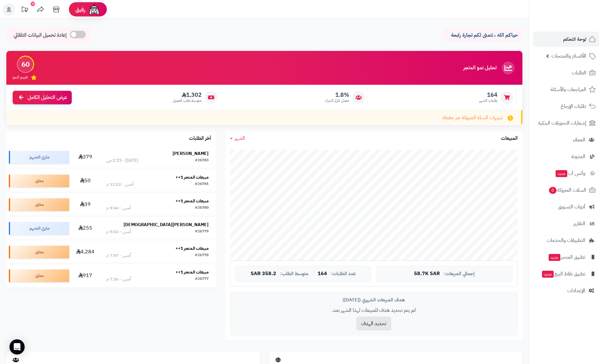 The image size is (603, 364). I want to click on span: العملاء, so click(579, 140).